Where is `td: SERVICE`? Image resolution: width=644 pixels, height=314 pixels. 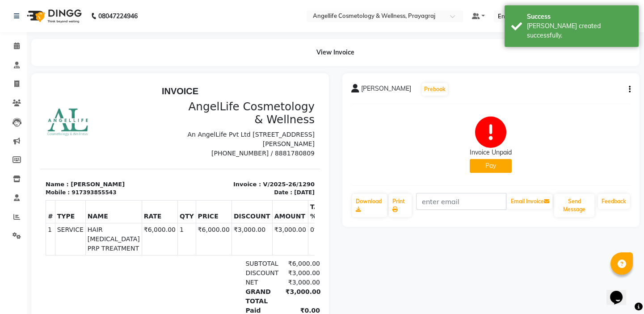
td: SERVICE is located at coordinates (30, 157).